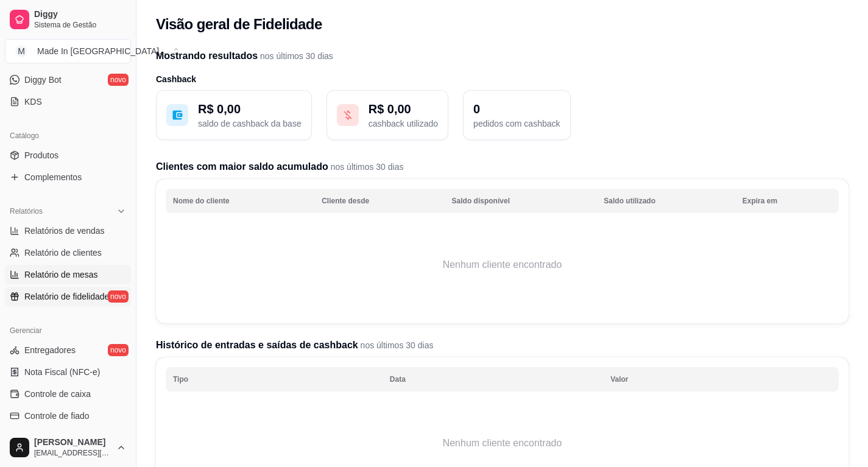 This screenshot has width=868, height=467. Describe the element at coordinates (53, 177) in the screenshot. I see `span: Complementos` at that location.